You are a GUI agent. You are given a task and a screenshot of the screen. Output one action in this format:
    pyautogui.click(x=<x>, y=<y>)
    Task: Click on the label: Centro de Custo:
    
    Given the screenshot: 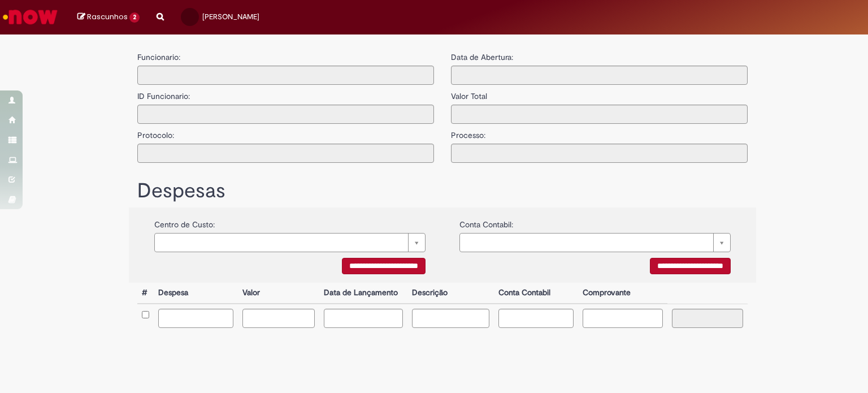 What is the action you would take?
    pyautogui.click(x=184, y=222)
    